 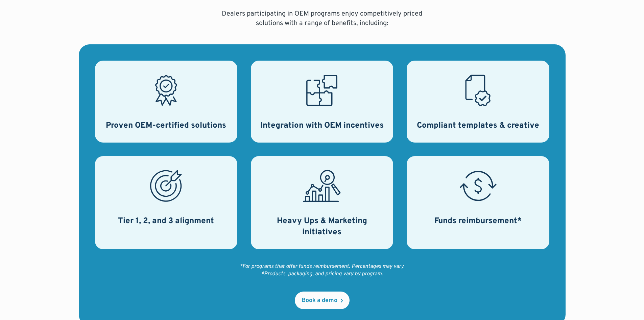 I want to click on div: Book a demo, so click(x=320, y=300).